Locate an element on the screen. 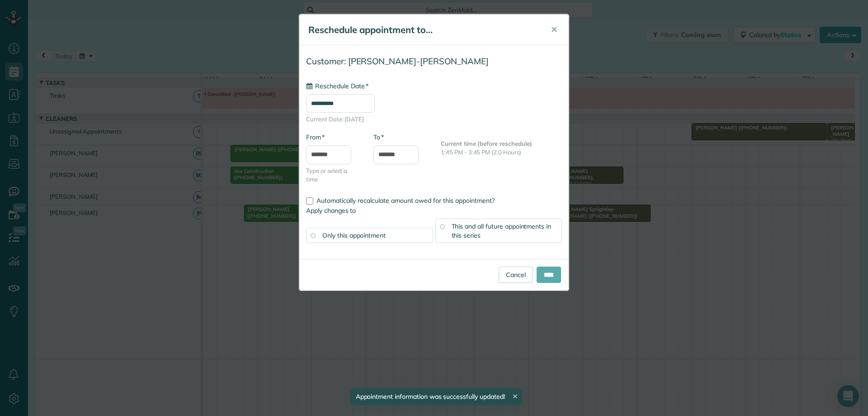  label: To is located at coordinates (379, 137).